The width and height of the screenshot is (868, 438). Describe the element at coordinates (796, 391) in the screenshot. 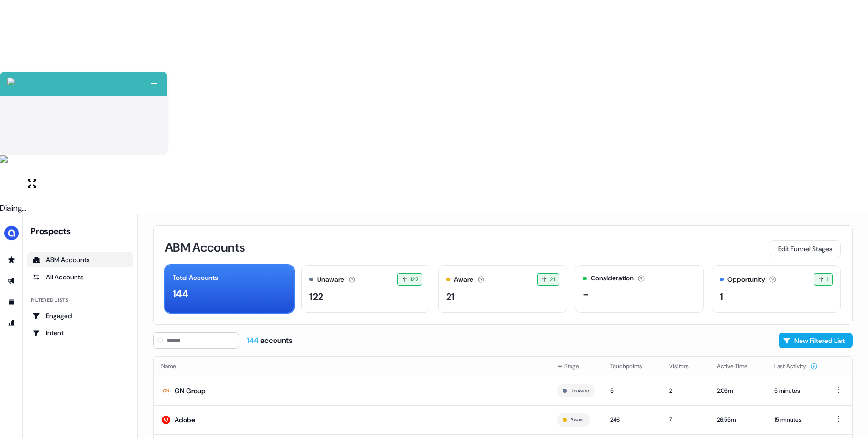

I see `div: 5 minutes` at that location.